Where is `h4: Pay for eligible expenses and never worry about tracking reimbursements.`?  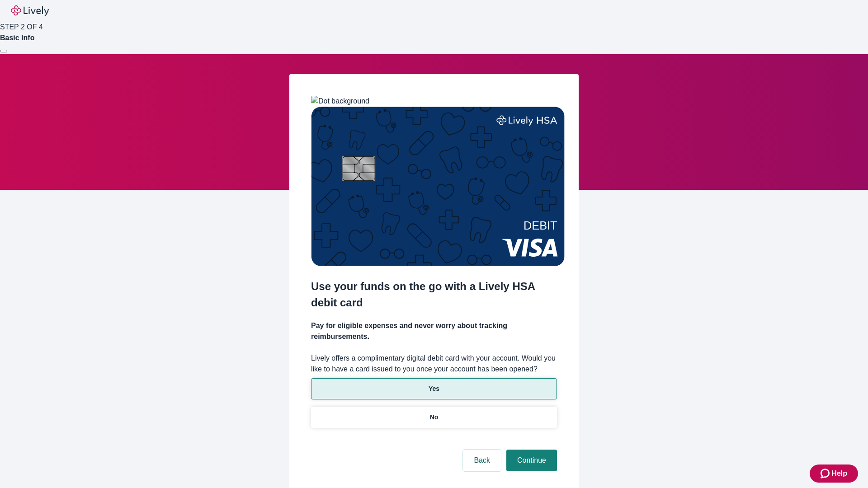 h4: Pay for eligible expenses and never worry about tracking reimbursements. is located at coordinates (434, 331).